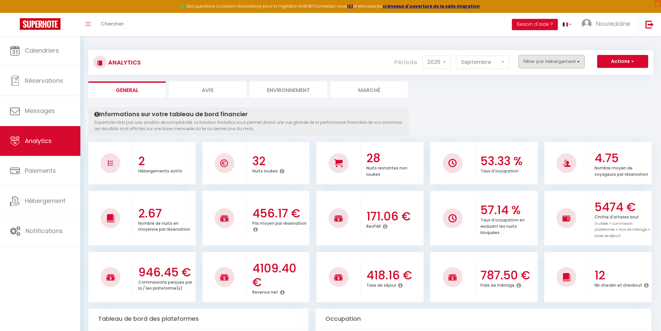 This screenshot has height=331, width=661. What do you see at coordinates (622, 275) in the screenshot?
I see `h3: 12` at bounding box center [622, 275].